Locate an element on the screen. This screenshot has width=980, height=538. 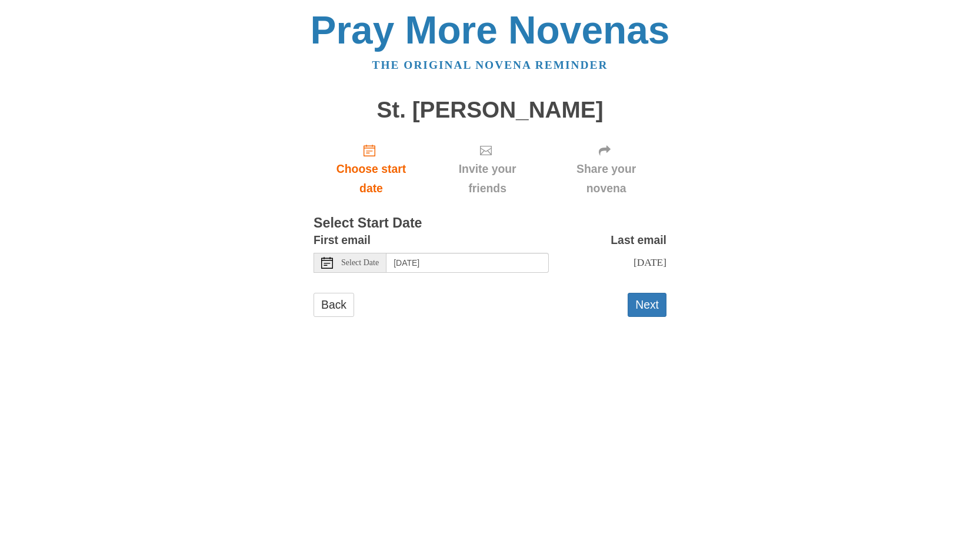
label: Last email is located at coordinates (639, 240).